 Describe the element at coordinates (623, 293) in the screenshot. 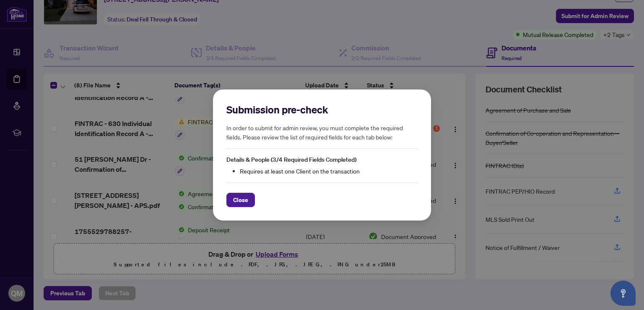

I see `button: Open asap` at that location.